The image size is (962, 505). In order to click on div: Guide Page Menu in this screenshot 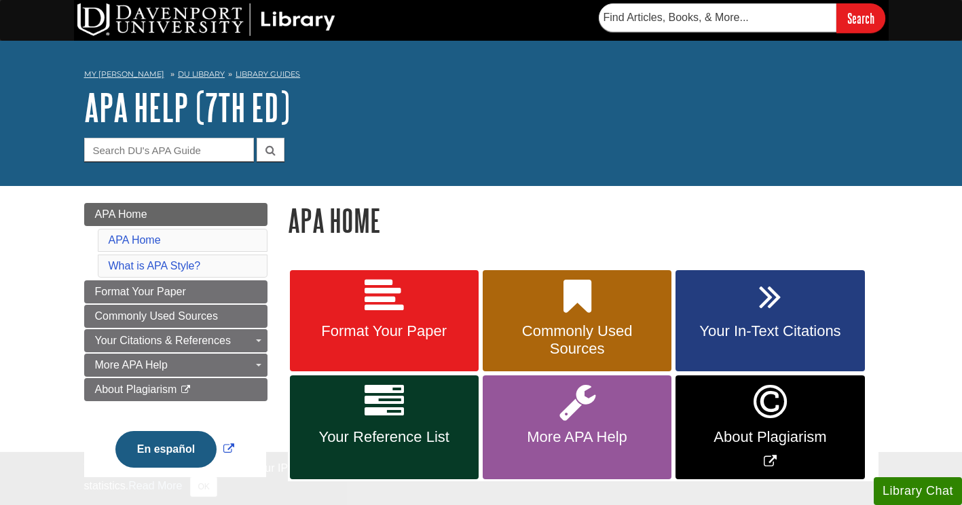, I will do `click(176, 347)`.